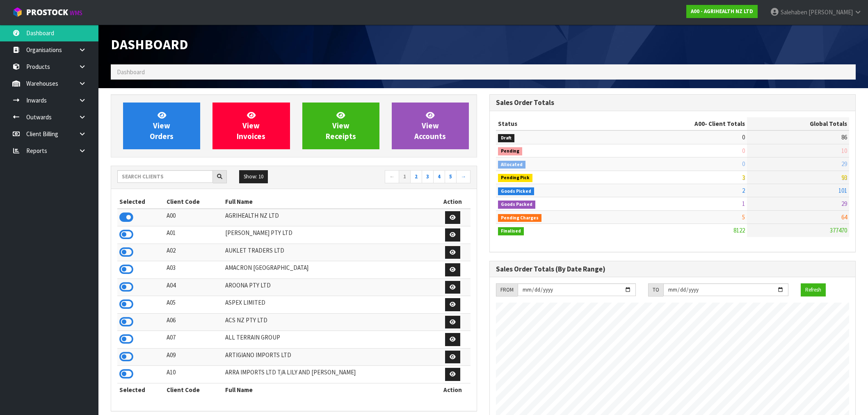 The image size is (868, 415). What do you see at coordinates (743, 204) in the screenshot?
I see `span: 1` at bounding box center [743, 204].